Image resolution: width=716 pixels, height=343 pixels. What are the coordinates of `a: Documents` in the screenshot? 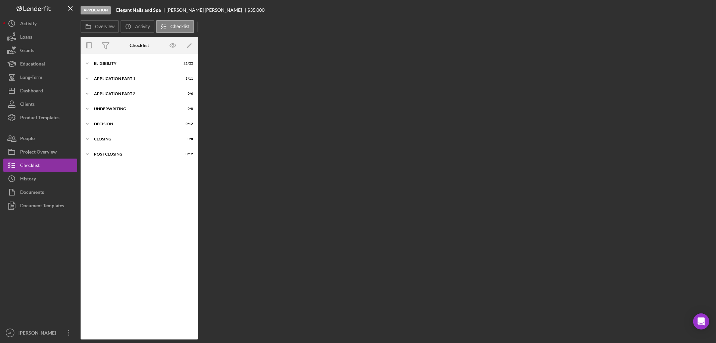 It's located at (40, 192).